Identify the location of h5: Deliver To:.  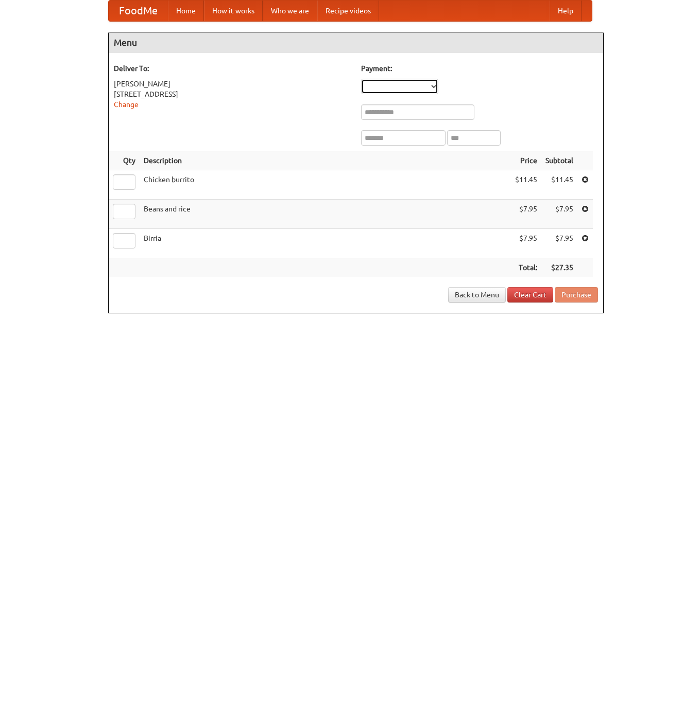
(232, 68).